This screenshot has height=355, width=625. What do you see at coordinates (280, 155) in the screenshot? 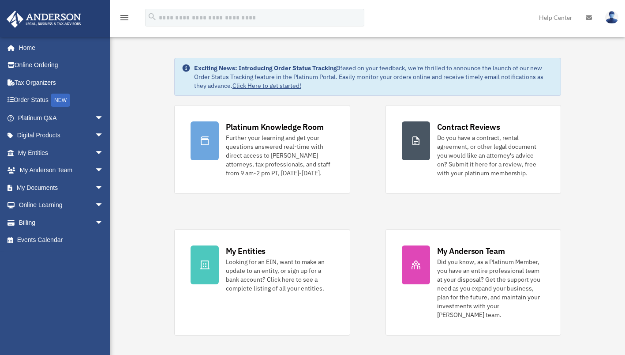
I see `div: Further your learning and get your questions answered real-time with direct access to [PERSON_NAM...` at bounding box center [280, 155].